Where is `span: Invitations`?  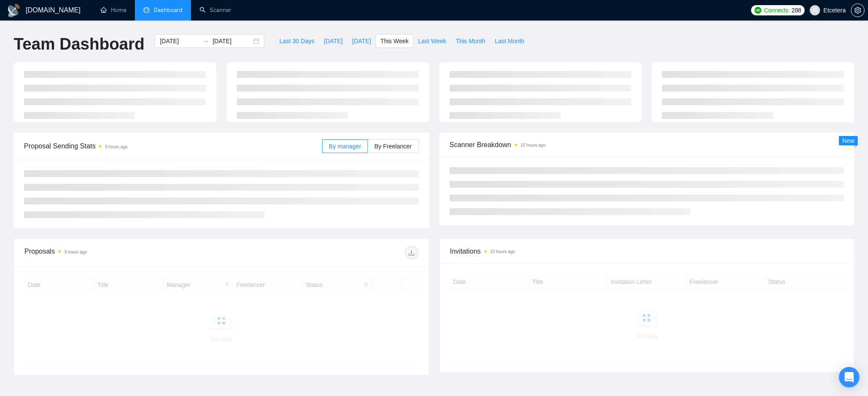
span: Invitations is located at coordinates (647, 251).